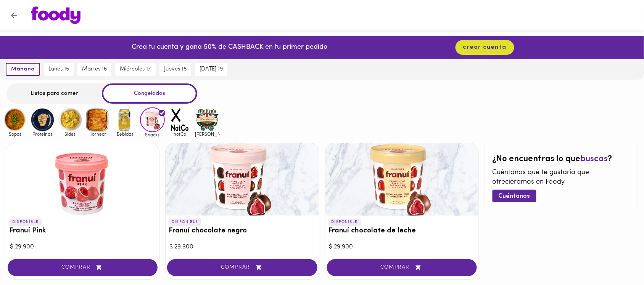 Image resolution: width=644 pixels, height=285 pixels. What do you see at coordinates (125, 119) in the screenshot?
I see `img: Bebidas` at bounding box center [125, 119].